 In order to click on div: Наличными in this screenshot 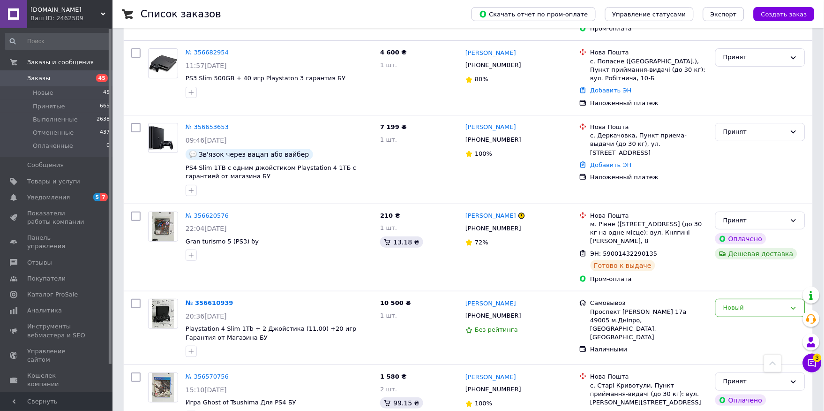, I will do `click(649, 349)`.